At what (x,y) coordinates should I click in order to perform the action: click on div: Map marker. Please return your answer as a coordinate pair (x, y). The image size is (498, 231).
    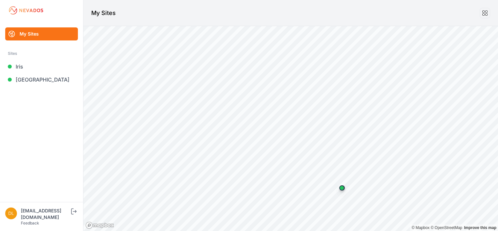
    Looking at the image, I should click on (342, 188).